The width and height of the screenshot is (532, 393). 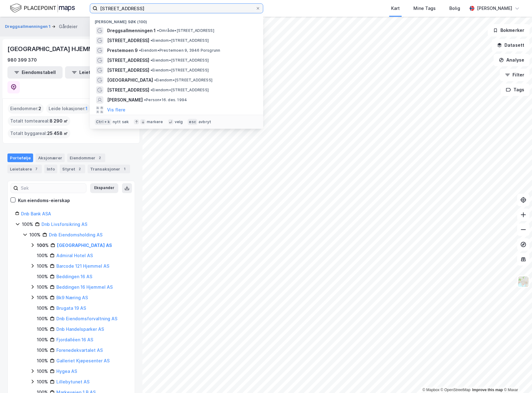 I want to click on a: Improve this map, so click(x=488, y=390).